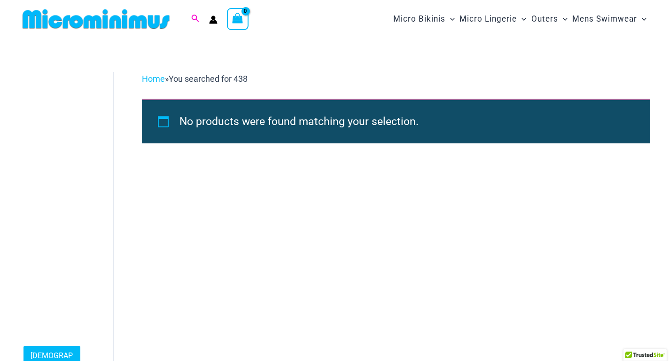 The width and height of the screenshot is (669, 361). Describe the element at coordinates (519, 19) in the screenshot. I see `nav: Site Navigation` at that location.